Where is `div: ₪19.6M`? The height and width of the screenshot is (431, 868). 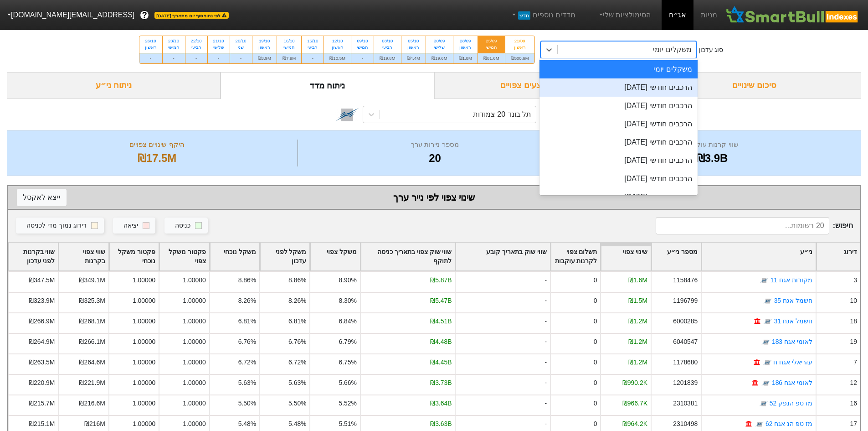
div: ₪19.6M is located at coordinates (439, 58).